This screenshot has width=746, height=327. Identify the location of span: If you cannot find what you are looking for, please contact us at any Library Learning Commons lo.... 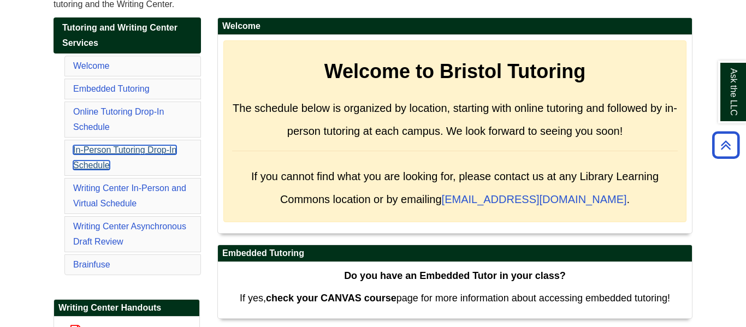
(455, 188).